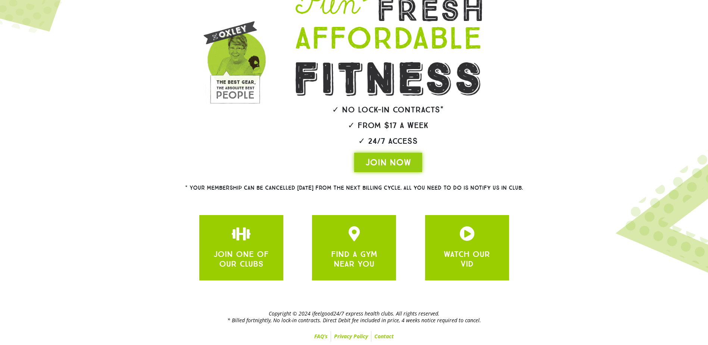 The height and width of the screenshot is (345, 708). I want to click on a: WATCH OUR VID, so click(467, 259).